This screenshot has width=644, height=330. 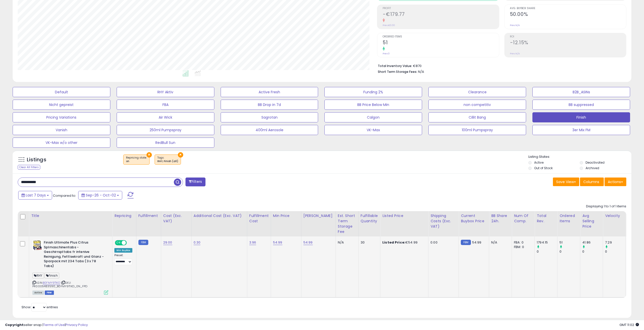 I want to click on div: Est. Short Term Storage Fee, so click(x=347, y=224).